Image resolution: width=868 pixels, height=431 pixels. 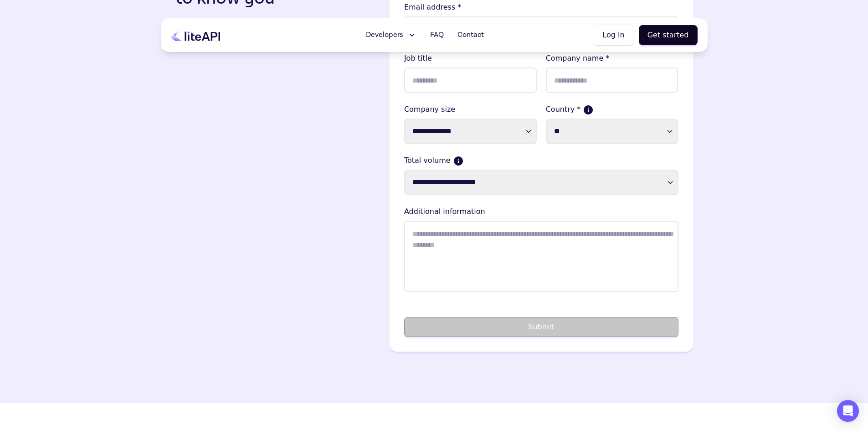 What do you see at coordinates (471, 35) in the screenshot?
I see `a: Contact` at bounding box center [471, 35].